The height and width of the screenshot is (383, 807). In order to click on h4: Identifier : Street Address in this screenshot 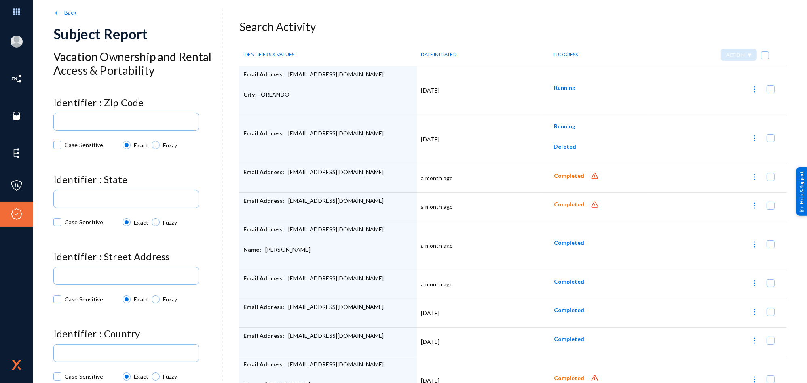, I will do `click(138, 257)`.